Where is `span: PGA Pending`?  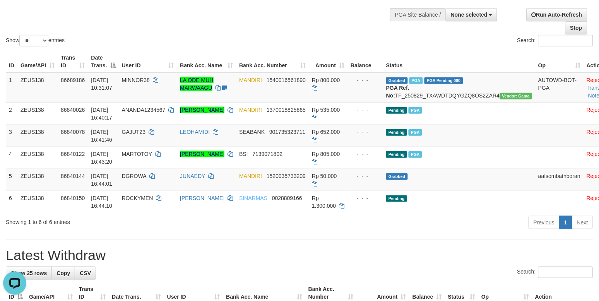 span: PGA Pending is located at coordinates (444, 81).